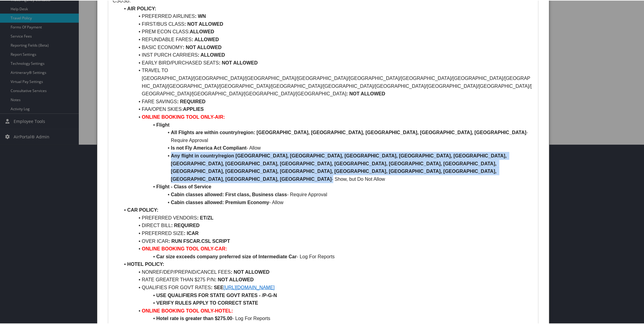 The height and width of the screenshot is (324, 644). I want to click on strong: Hotel rate is greater than $275.00, so click(194, 318).